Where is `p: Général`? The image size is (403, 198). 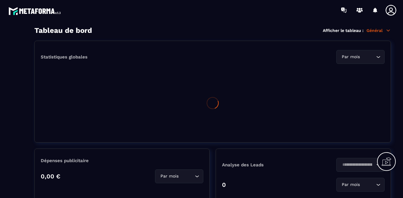 p: Général is located at coordinates (378, 30).